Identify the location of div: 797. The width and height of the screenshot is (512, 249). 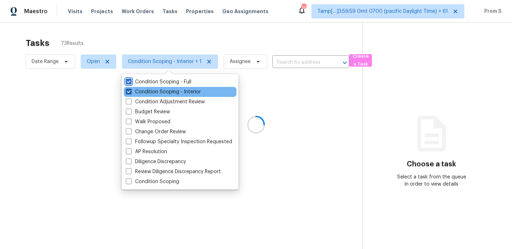
(304, 8).